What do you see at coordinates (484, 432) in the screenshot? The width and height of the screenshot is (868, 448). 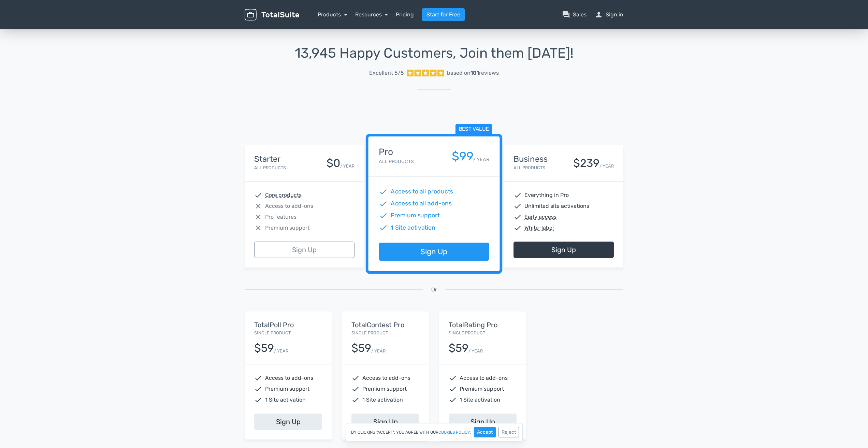 I see `button: Accept` at bounding box center [484, 432].